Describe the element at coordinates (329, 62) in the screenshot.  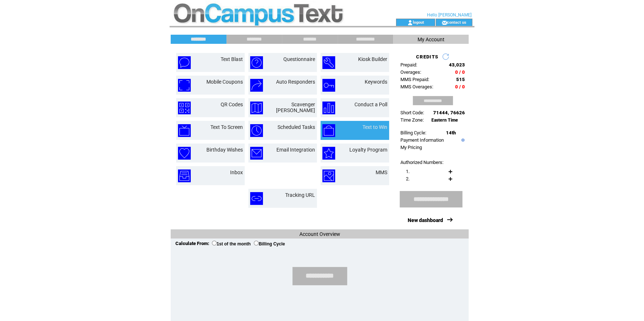
I see `img: kiosk-builder.png` at that location.